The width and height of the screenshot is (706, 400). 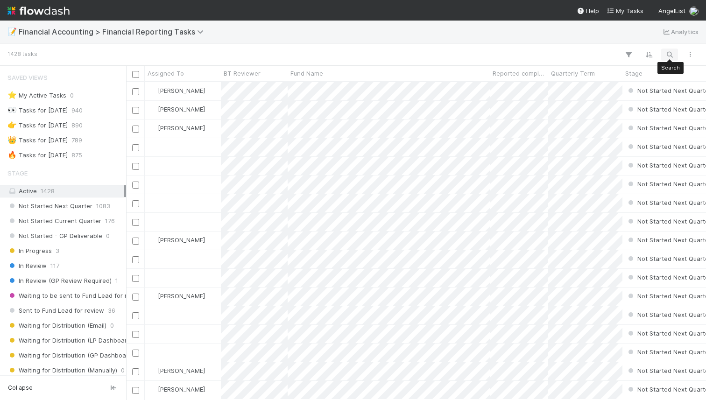 I want to click on img: logo-inverted-e16ddd16eac7371096b0.svg, so click(x=38, y=11).